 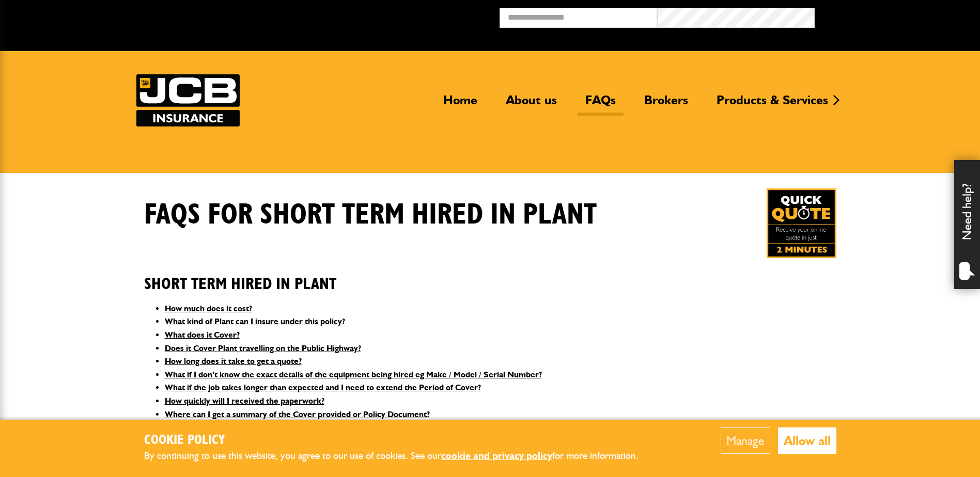 I want to click on button: Allow all, so click(x=806, y=441).